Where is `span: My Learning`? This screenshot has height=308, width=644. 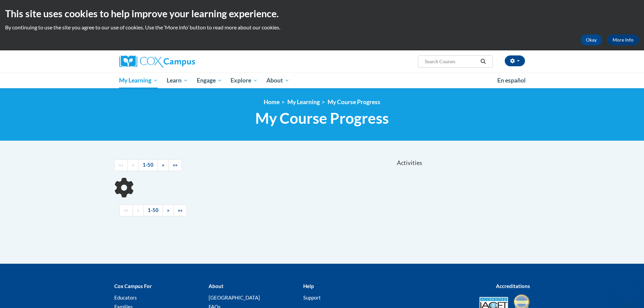 span: My Learning is located at coordinates (138, 80).